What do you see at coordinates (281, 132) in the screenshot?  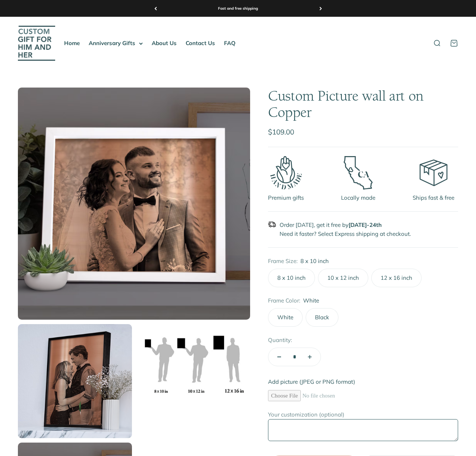 I see `sale-price: $109.00` at bounding box center [281, 132].